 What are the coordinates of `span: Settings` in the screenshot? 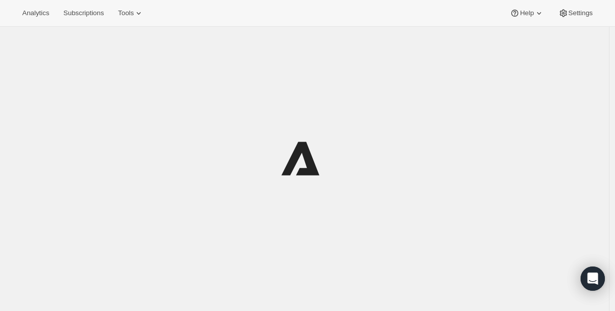 It's located at (581, 13).